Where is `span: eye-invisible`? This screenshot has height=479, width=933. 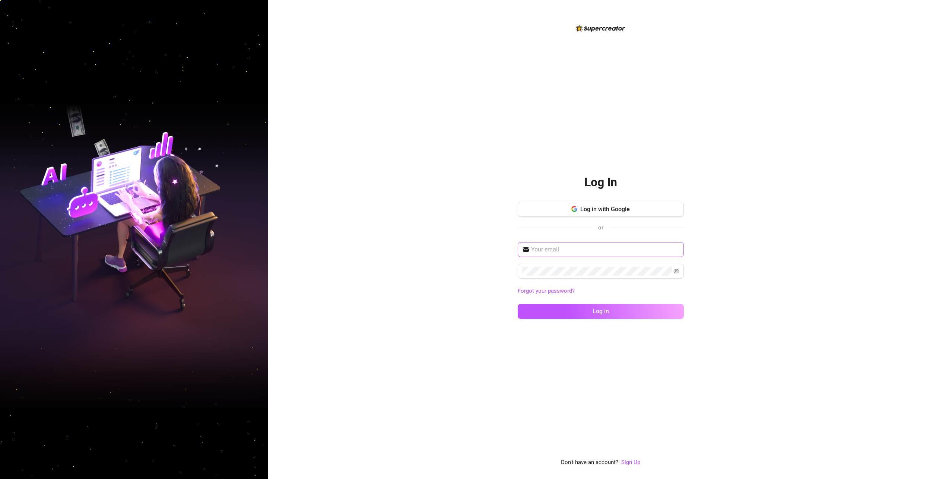
span: eye-invisible is located at coordinates (676, 271).